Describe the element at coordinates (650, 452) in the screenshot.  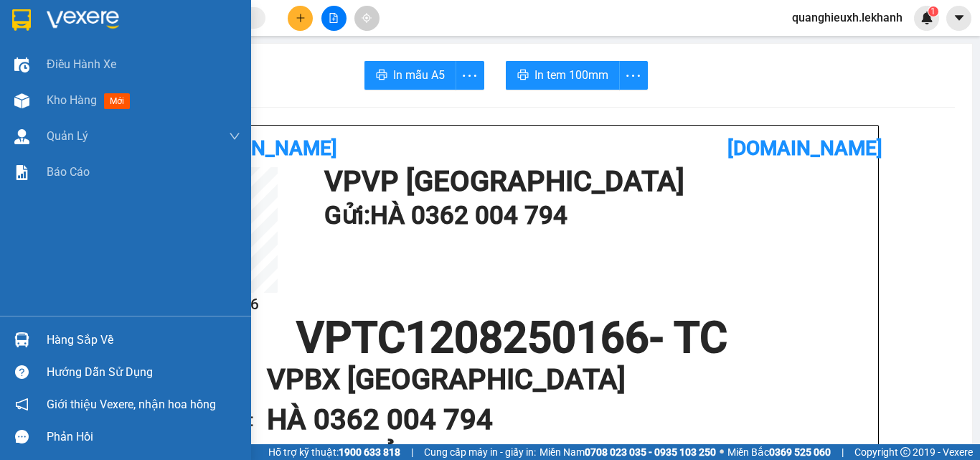
I see `strong: 0708 023 035 - 0935 103 250` at that location.